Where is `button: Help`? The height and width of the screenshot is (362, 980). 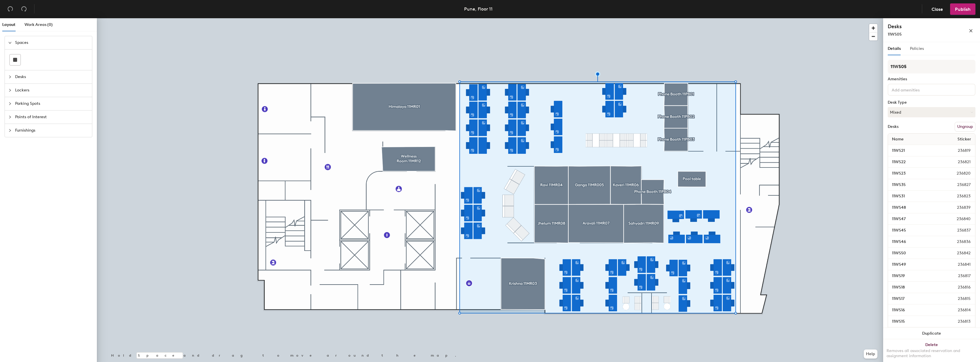
button: Help is located at coordinates (871, 354).